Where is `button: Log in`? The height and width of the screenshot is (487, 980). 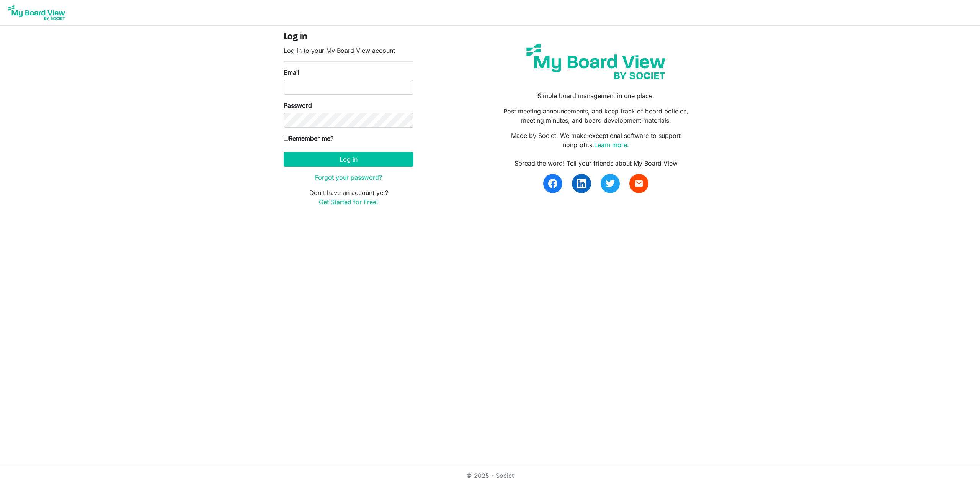 button: Log in is located at coordinates (348, 160).